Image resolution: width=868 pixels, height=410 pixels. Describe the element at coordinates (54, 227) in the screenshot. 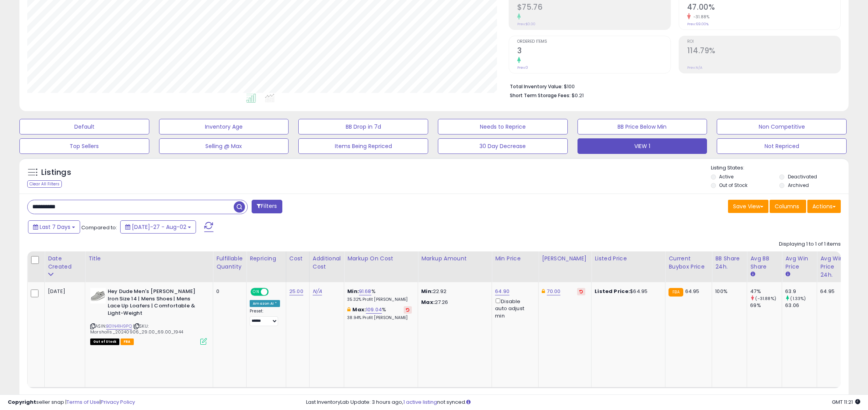

I see `button: Last 7 Days` at that location.